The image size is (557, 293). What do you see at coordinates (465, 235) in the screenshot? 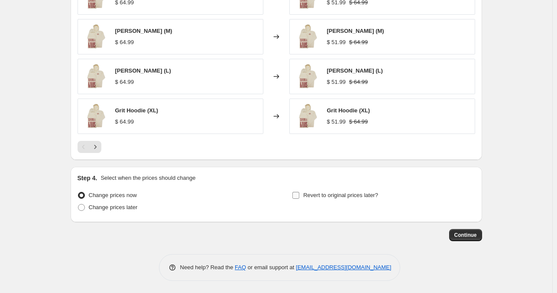
I see `button: Continue` at bounding box center [465, 235].